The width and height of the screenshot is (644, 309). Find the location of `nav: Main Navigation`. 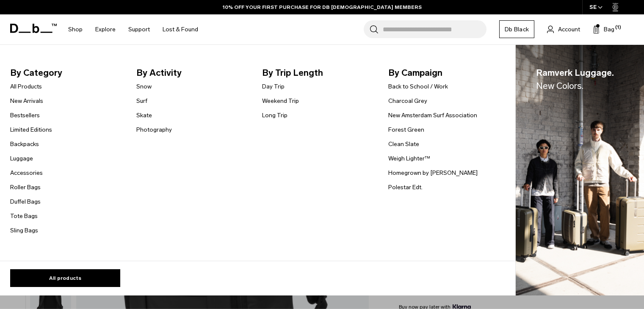

nav: Main Navigation is located at coordinates (133, 29).